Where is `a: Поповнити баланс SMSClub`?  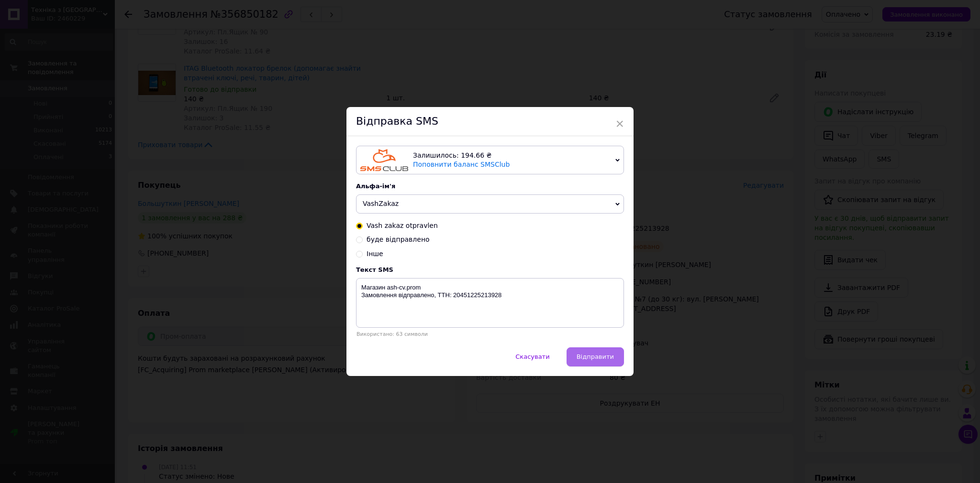 a: Поповнити баланс SMSClub is located at coordinates (461, 165).